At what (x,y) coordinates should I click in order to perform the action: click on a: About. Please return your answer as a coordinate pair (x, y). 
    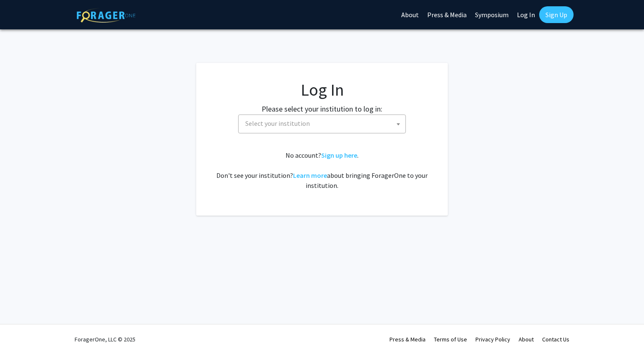
    Looking at the image, I should click on (526, 340).